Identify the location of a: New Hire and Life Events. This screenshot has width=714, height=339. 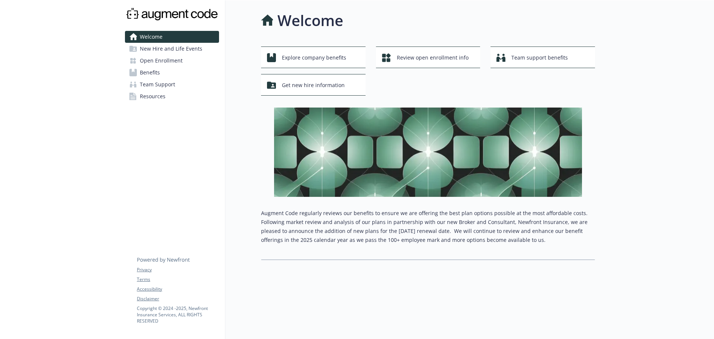
(172, 49).